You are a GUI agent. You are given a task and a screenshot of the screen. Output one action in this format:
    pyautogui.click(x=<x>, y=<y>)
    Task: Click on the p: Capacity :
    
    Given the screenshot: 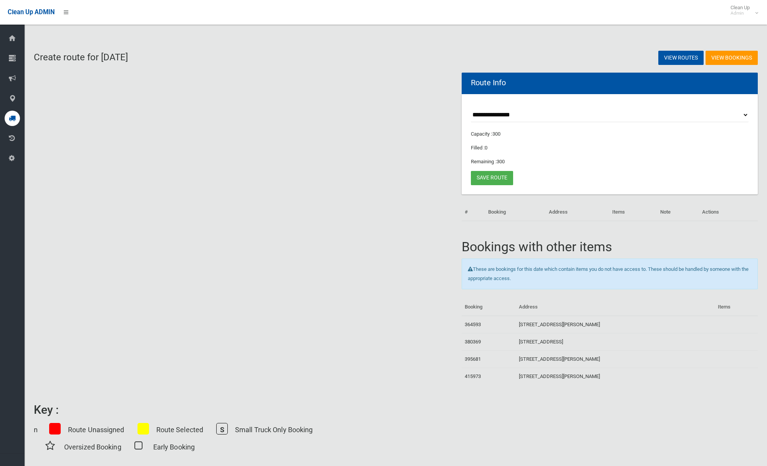 What is the action you would take?
    pyautogui.click(x=610, y=134)
    